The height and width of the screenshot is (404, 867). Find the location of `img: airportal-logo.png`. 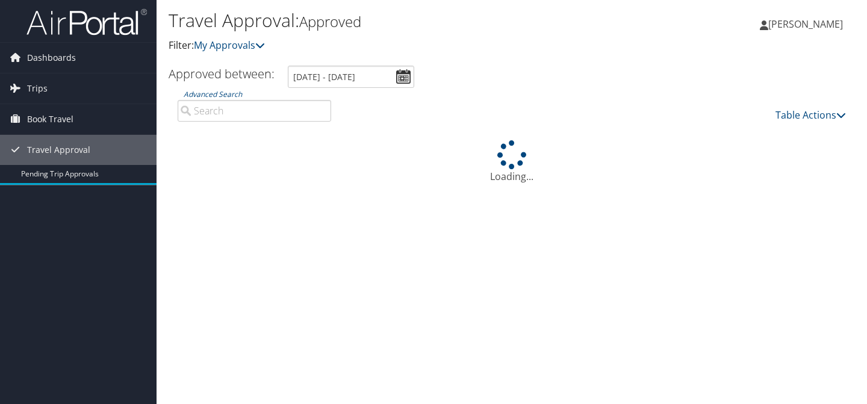

img: airportal-logo.png is located at coordinates (87, 22).